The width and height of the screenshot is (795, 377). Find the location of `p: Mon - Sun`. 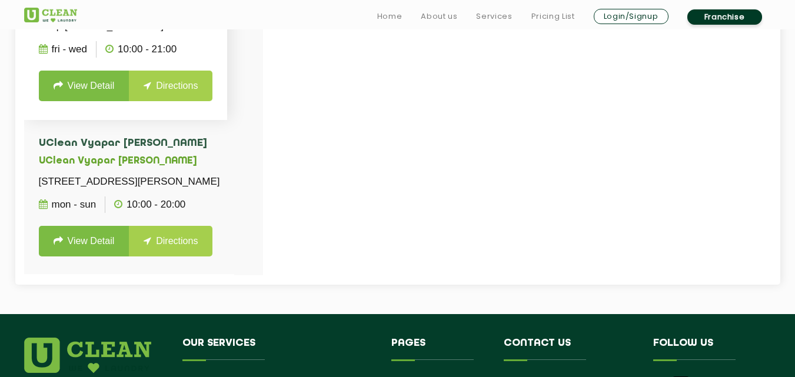

p: Mon - Sun is located at coordinates (68, 205).